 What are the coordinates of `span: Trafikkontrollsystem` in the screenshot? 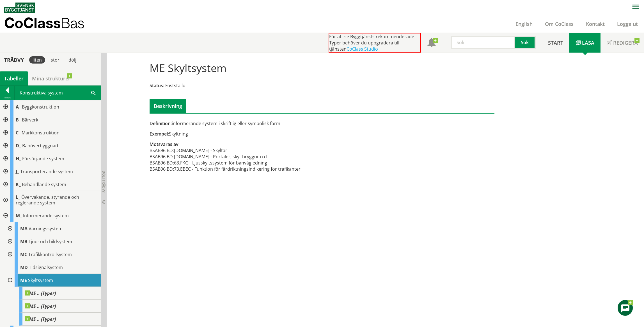 It's located at (50, 254).